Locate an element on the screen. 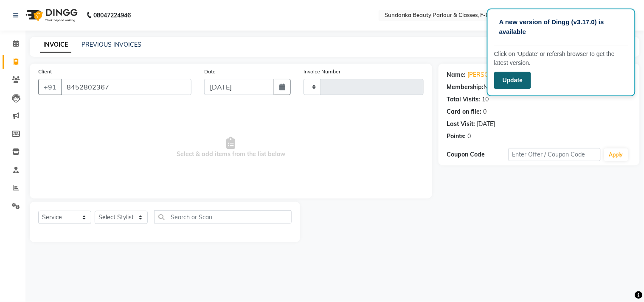 The height and width of the screenshot is (302, 644). div: Last Visit: is located at coordinates (461, 124).